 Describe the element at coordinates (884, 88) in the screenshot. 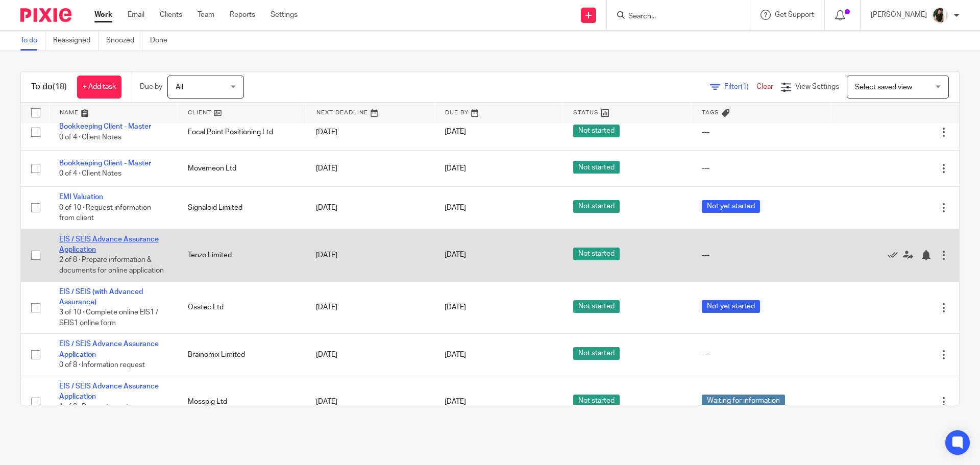

I see `span: Select saved view` at that location.